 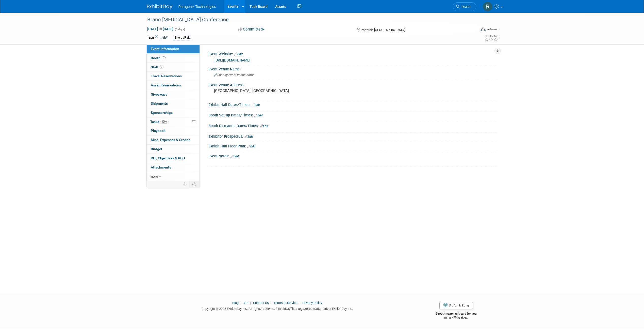 I want to click on div: Exhibitor Prospectus:, so click(x=353, y=136).